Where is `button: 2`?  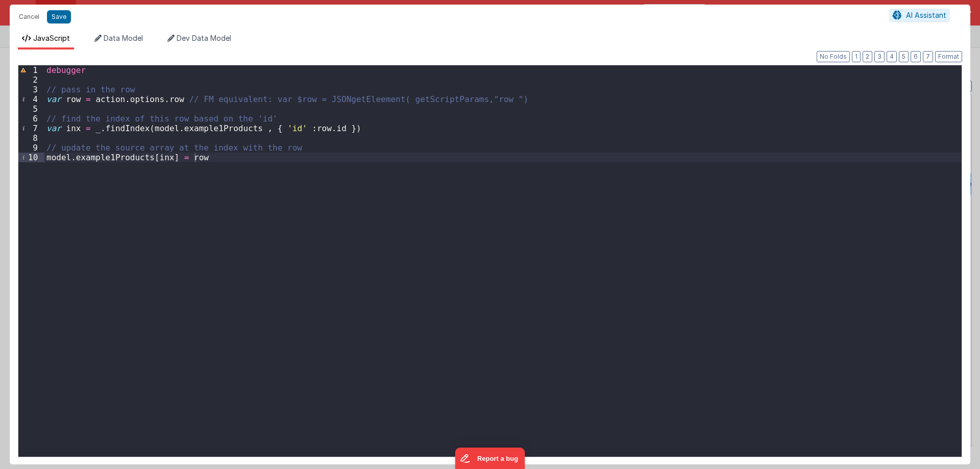
button: 2 is located at coordinates (867, 57).